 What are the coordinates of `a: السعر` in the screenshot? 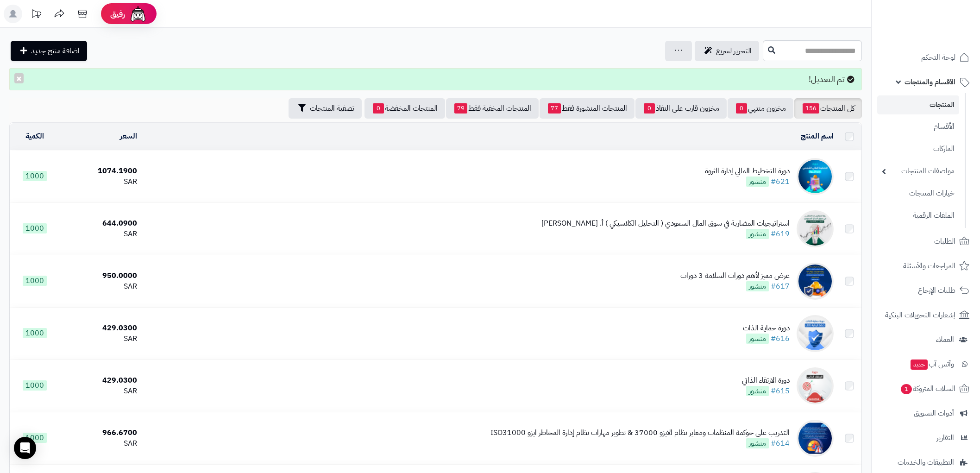 It's located at (128, 136).